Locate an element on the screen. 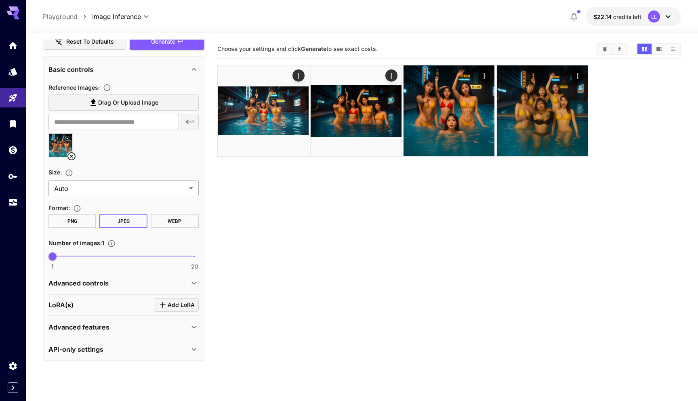 The image size is (698, 401). button: Clear All is located at coordinates (605, 49).